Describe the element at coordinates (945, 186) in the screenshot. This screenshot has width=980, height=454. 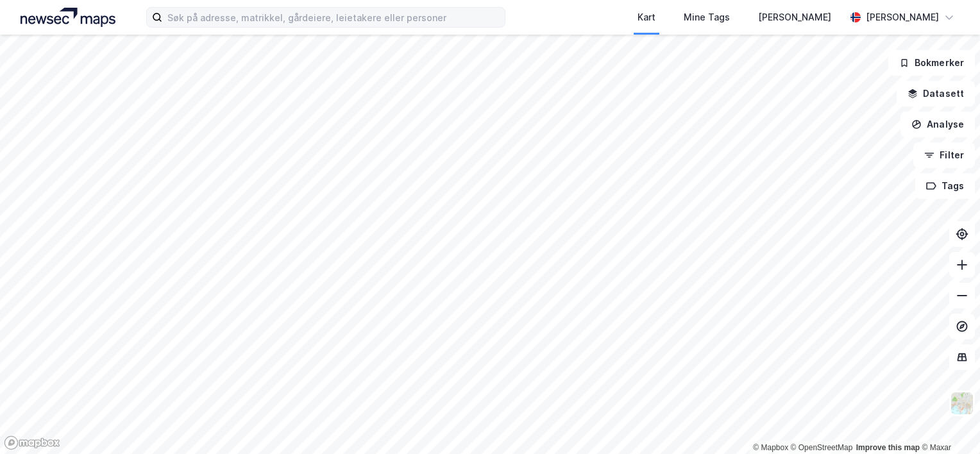
I see `button: Tags` at that location.